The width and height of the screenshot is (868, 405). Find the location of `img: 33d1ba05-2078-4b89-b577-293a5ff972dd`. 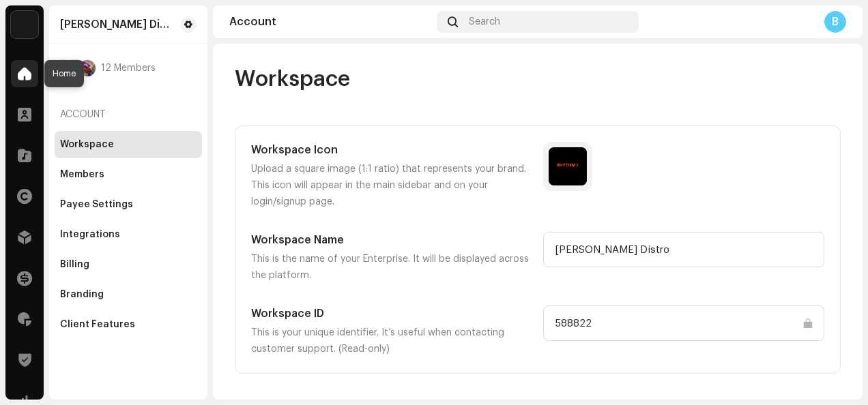

img: 33d1ba05-2078-4b89-b577-293a5ff972dd is located at coordinates (87, 68).